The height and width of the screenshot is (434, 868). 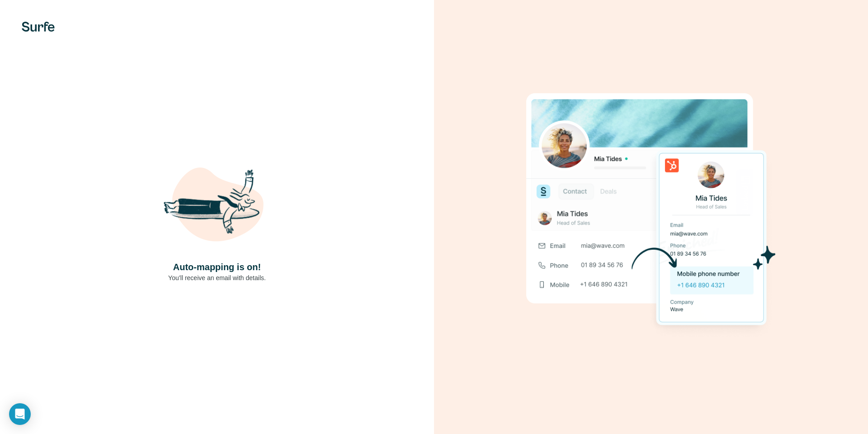 What do you see at coordinates (650, 217) in the screenshot?
I see `img: Download Success` at bounding box center [650, 217].